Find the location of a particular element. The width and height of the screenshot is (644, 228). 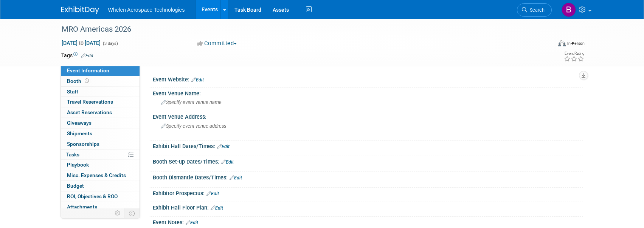

span: Asset Reservations is located at coordinates (89, 113).